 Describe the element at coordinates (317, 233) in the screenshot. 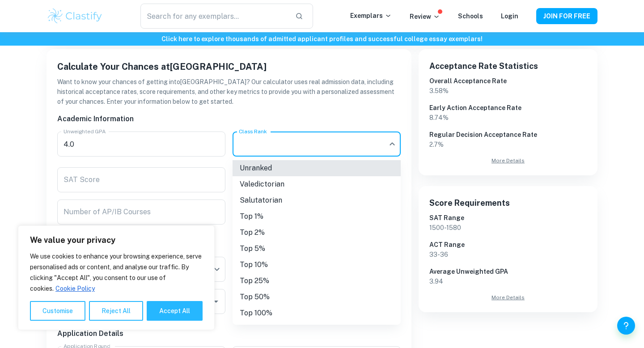

I see `li: Top 2%` at that location.